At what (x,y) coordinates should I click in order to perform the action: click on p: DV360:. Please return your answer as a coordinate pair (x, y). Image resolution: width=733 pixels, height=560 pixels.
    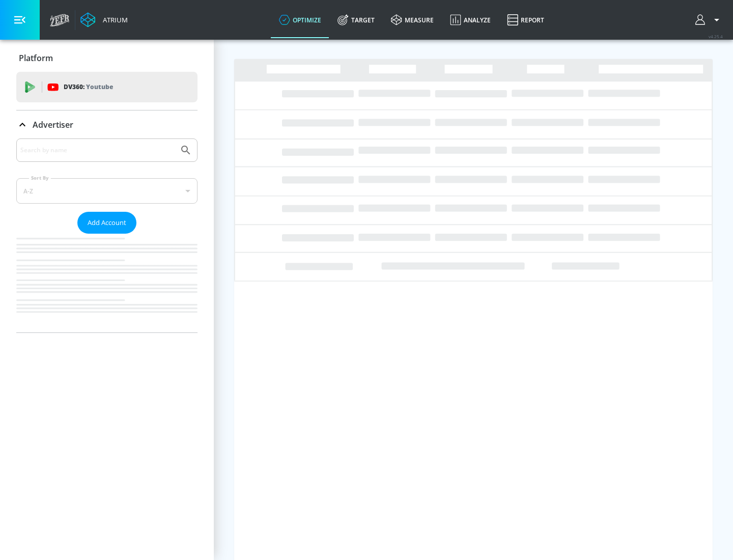
    Looking at the image, I should click on (88, 87).